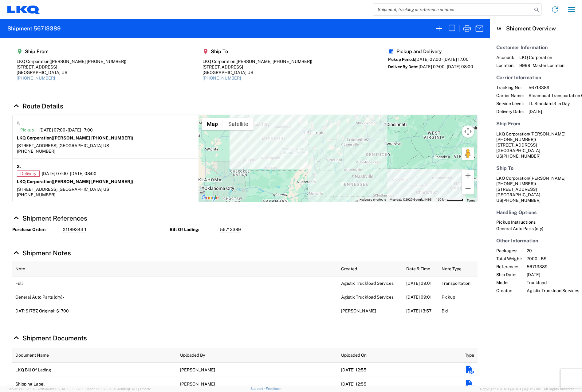 Image resolution: width=582 pixels, height=392 pixels. I want to click on span: Tracking No:, so click(510, 88).